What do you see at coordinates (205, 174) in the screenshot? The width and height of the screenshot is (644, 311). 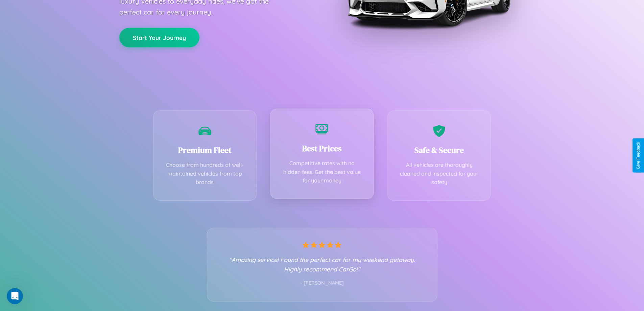 I see `p: Choose from hundreds of well-maintained vehicles from top brands` at bounding box center [205, 174].